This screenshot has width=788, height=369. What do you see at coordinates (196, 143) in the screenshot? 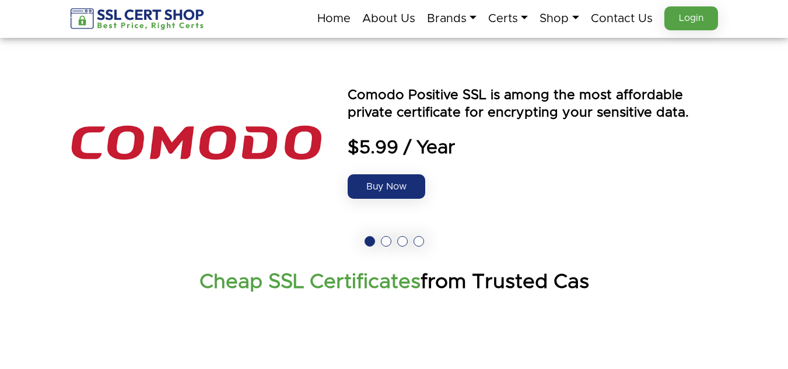
I see `img: the positive ssl logo is shown above an orange and blue text that says power by seo` at bounding box center [196, 143].